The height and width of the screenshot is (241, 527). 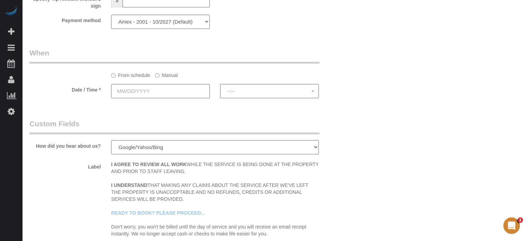 What do you see at coordinates (65, 165) in the screenshot?
I see `label: Label` at bounding box center [65, 165].